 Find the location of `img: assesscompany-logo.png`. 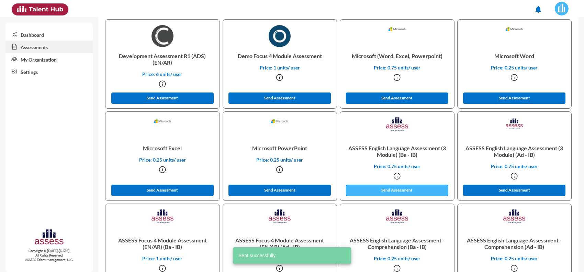

img: assesscompany-logo.png is located at coordinates (49, 237).